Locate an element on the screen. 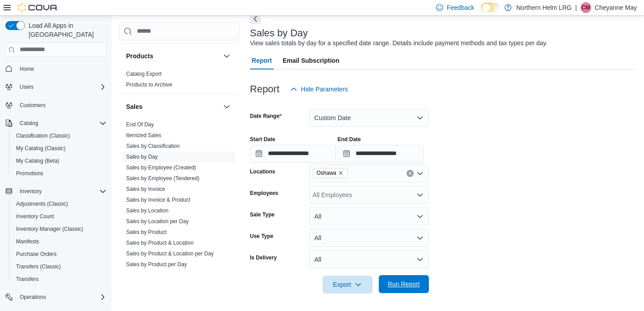 The image size is (644, 311). a: Sales by Product per Day is located at coordinates (157, 264).